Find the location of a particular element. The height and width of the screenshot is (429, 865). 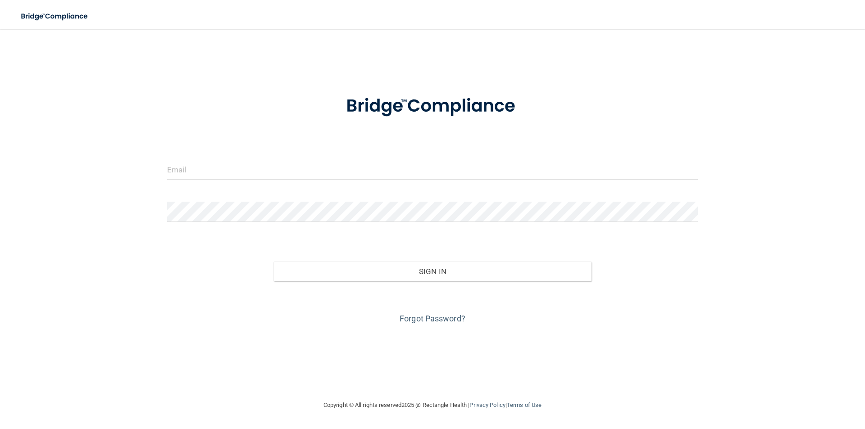

a: Privacy Policy is located at coordinates (487, 405).